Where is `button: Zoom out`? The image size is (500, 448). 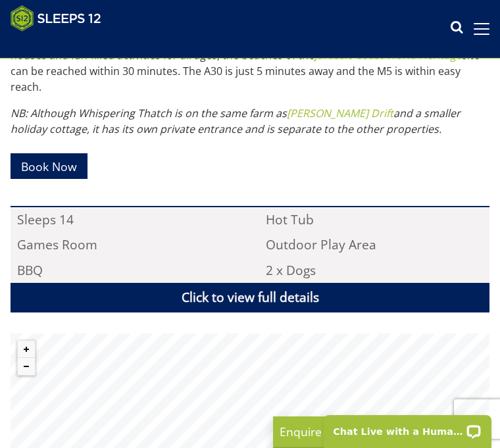
button: Zoom out is located at coordinates (26, 366).